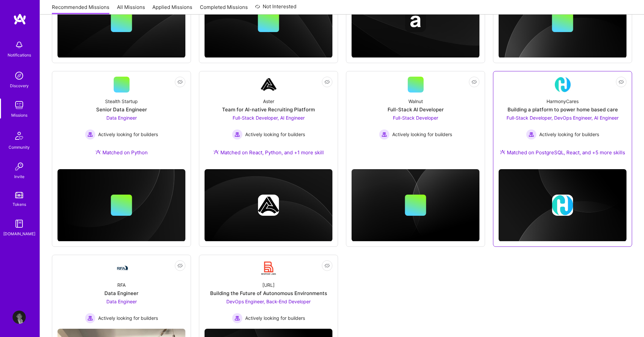 Image resolution: width=644 pixels, height=337 pixels. I want to click on img: User Avatar, so click(19, 317).